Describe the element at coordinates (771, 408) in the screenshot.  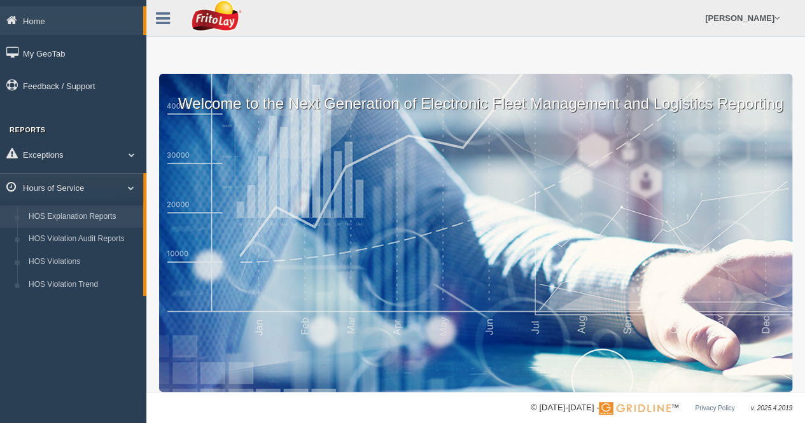
I see `span: v. 2025.4.2019` at that location.